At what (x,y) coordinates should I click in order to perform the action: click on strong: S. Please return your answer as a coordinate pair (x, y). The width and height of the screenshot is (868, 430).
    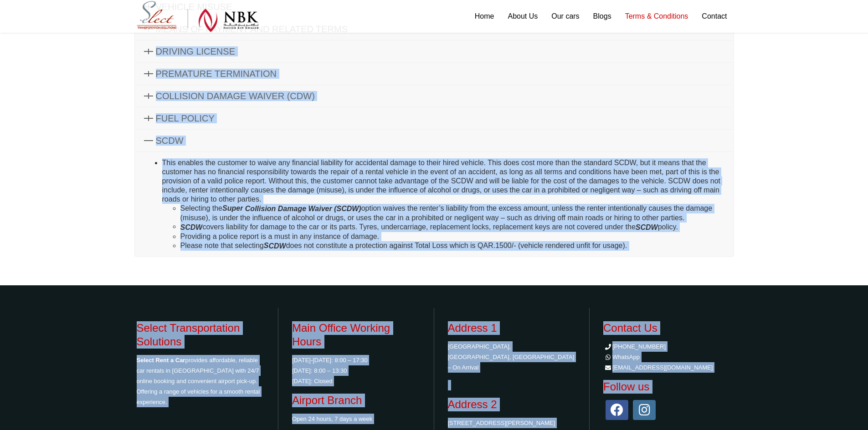
    Looking at the image, I should click on (266, 246).